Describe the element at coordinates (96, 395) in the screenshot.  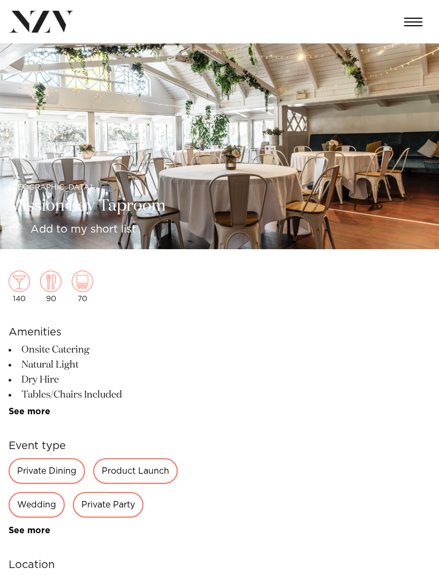
I see `li: Tables/Chairs Included` at that location.